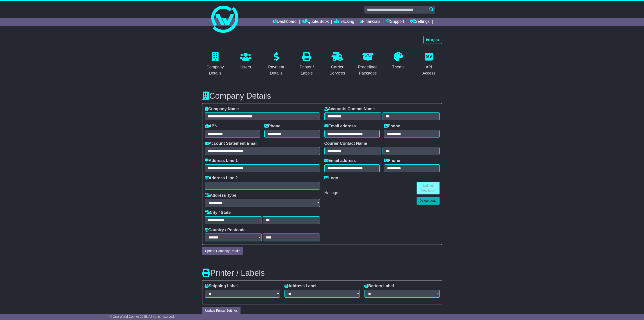  I want to click on div: Users, so click(246, 67).